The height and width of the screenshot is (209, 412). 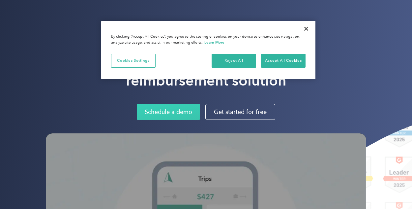 What do you see at coordinates (209, 50) in the screenshot?
I see `div: Privacy` at bounding box center [209, 50].